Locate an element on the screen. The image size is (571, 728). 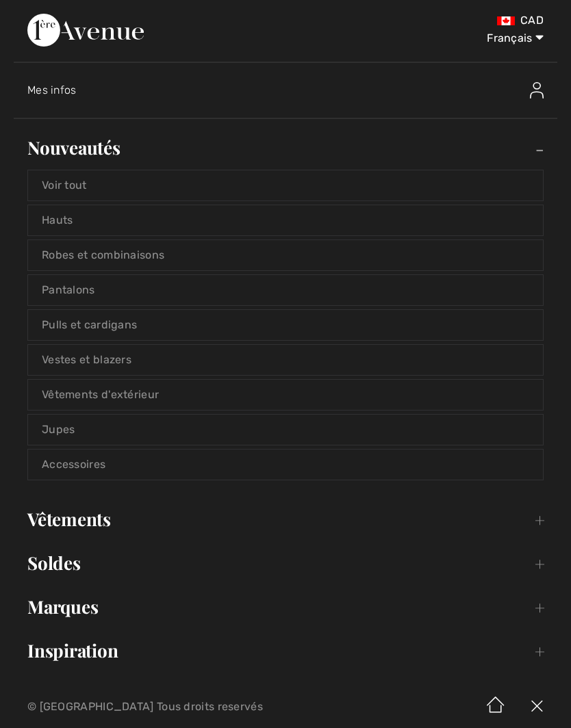
a: Soldes is located at coordinates (286, 563).